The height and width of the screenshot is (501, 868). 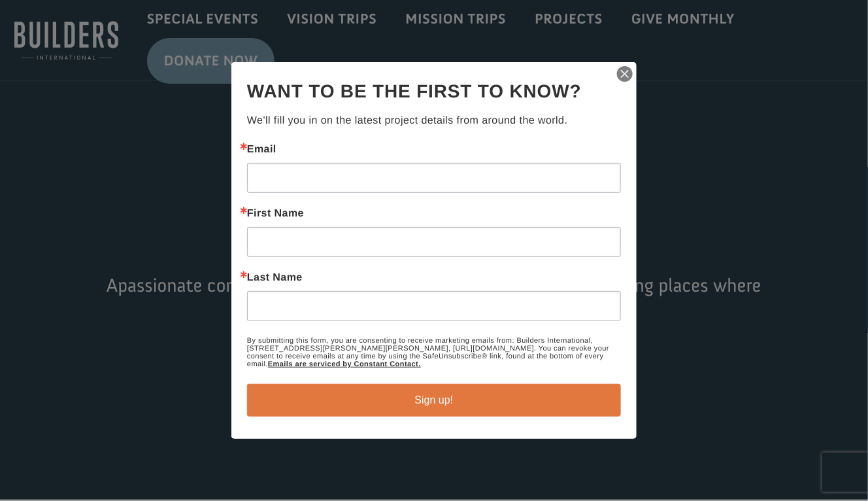 What do you see at coordinates (434, 91) in the screenshot?
I see `h2: Want to be the first to know?` at bounding box center [434, 91].